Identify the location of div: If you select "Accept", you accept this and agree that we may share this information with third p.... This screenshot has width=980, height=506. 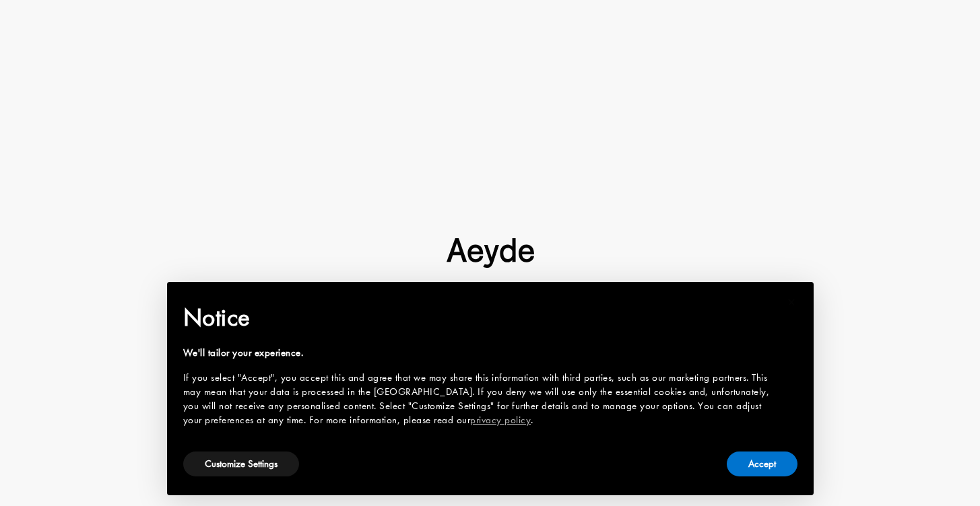
(480, 399).